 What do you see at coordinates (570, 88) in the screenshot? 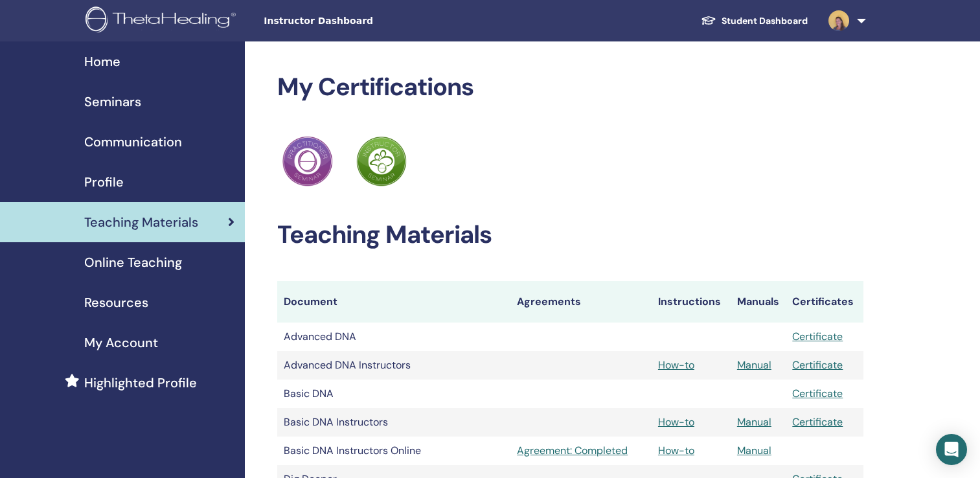
I see `h2: My Certifications` at bounding box center [570, 88].